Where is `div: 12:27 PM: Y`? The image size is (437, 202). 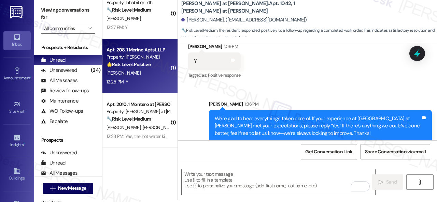
div: 12:27 PM: Y is located at coordinates (117, 27).